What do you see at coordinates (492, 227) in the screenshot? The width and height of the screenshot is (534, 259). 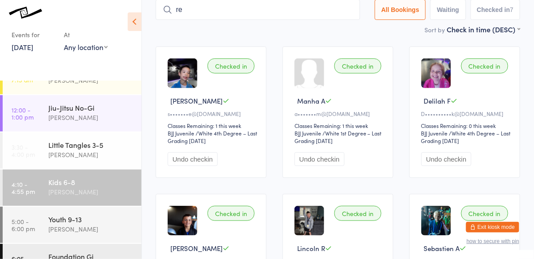 I see `button: Exit kiosk mode` at bounding box center [492, 227].